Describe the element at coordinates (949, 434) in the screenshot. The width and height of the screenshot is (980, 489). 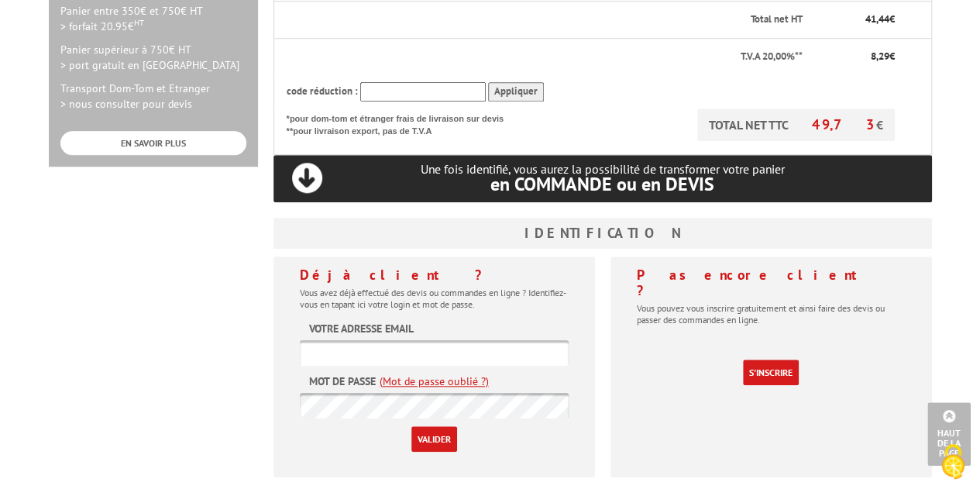
I see `a: Haut de la page` at that location.